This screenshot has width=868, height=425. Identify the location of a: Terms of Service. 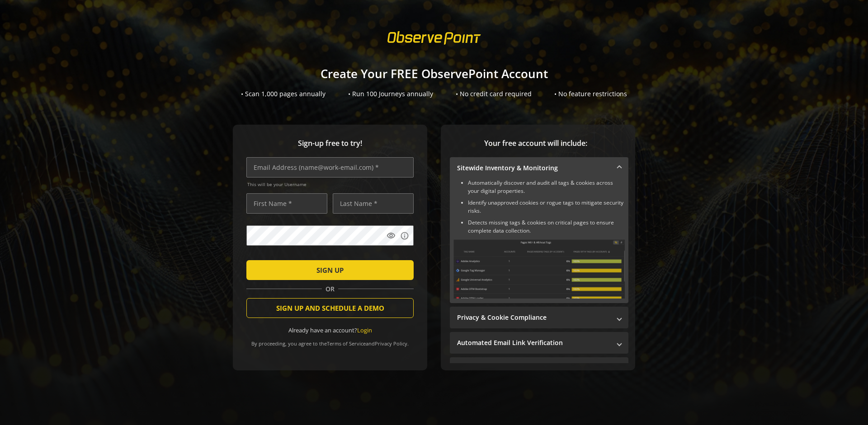
(346, 343).